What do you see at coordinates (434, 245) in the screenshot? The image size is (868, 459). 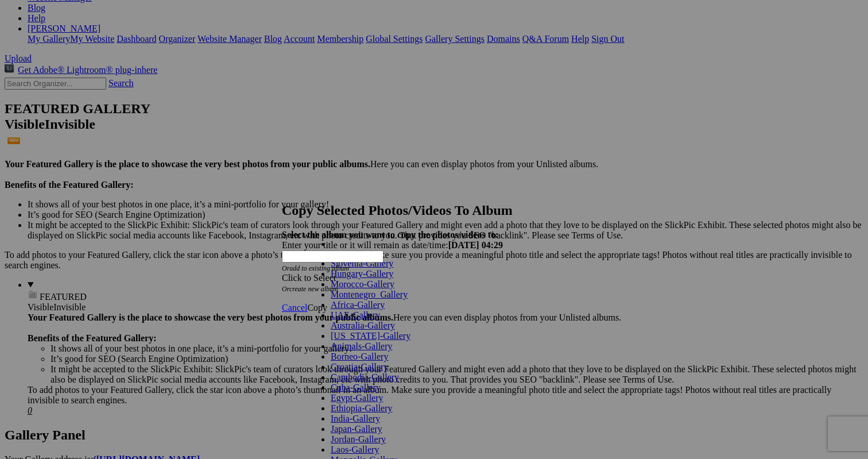 I see `div: Enter your title or it will remain as date/time:` at bounding box center [434, 245].